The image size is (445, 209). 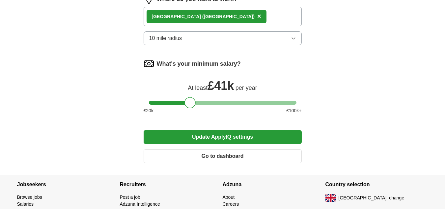 What do you see at coordinates (231, 204) in the screenshot?
I see `a: Careers` at bounding box center [231, 204].